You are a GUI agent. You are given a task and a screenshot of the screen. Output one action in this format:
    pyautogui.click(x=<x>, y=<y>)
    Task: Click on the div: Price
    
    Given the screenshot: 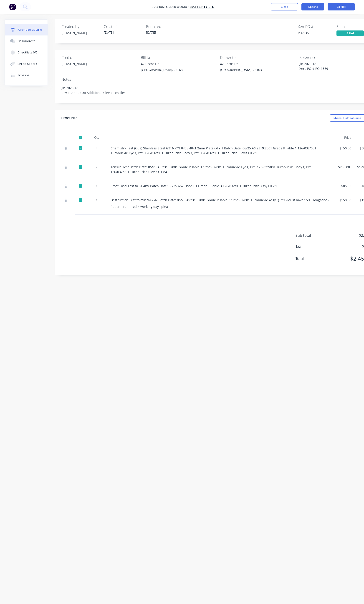 What is the action you would take?
    pyautogui.click(x=344, y=138)
    